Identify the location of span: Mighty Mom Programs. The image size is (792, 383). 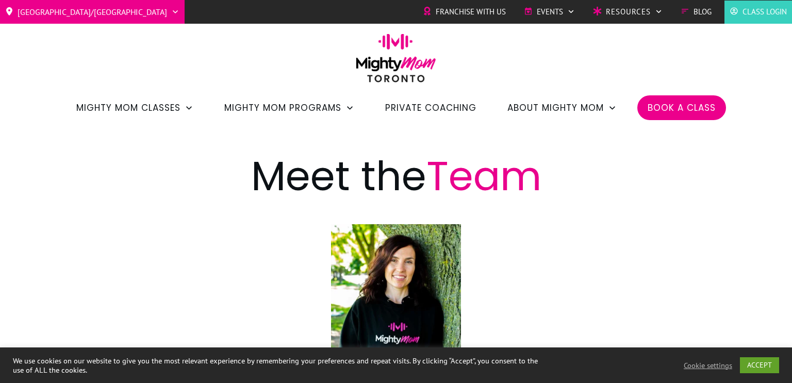
(283, 108).